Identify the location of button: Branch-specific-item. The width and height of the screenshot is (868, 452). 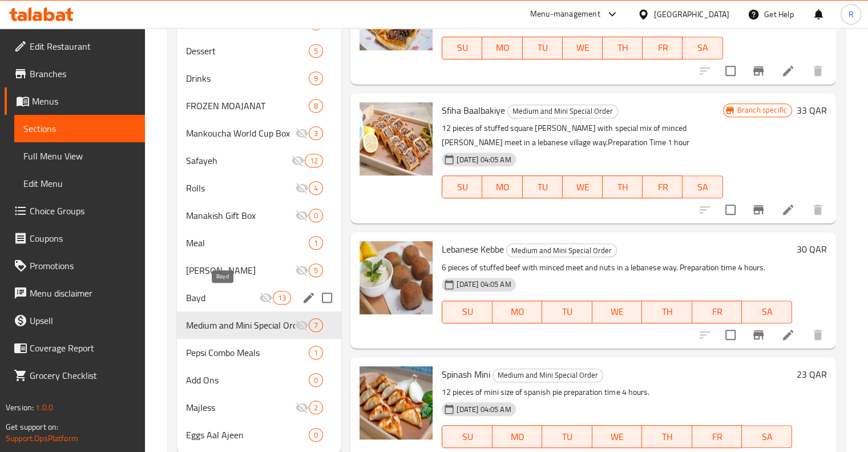
(758, 209).